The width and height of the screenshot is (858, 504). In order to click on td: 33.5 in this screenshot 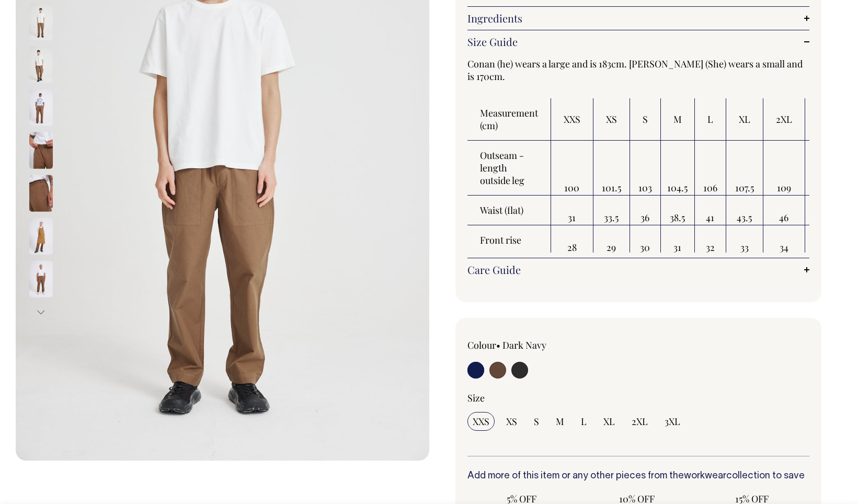, I will do `click(612, 211)`.